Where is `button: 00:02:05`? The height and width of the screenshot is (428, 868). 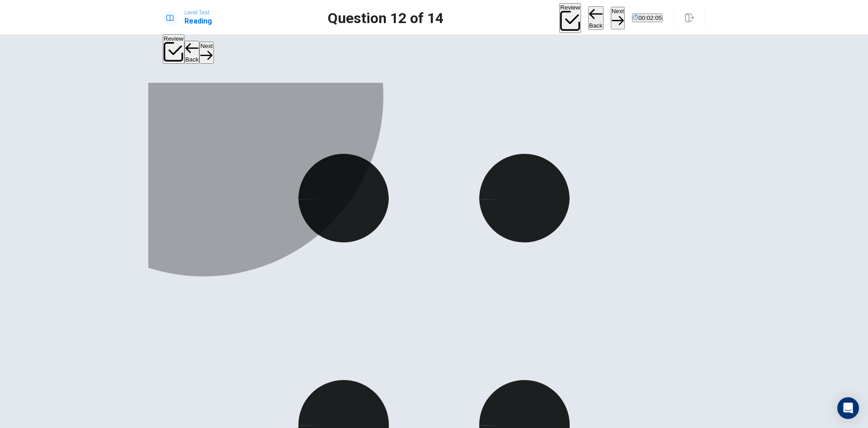
button: 00:02:05 is located at coordinates (648, 18).